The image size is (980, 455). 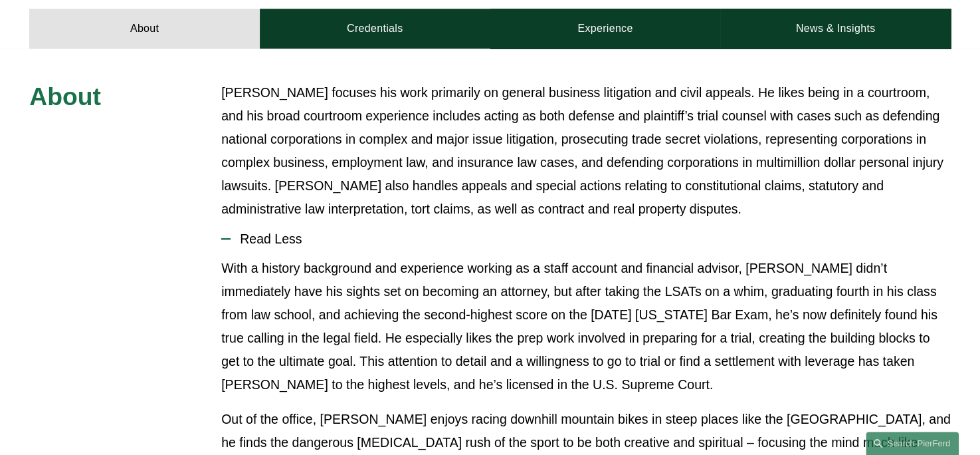 I want to click on span: Read Less, so click(x=591, y=239).